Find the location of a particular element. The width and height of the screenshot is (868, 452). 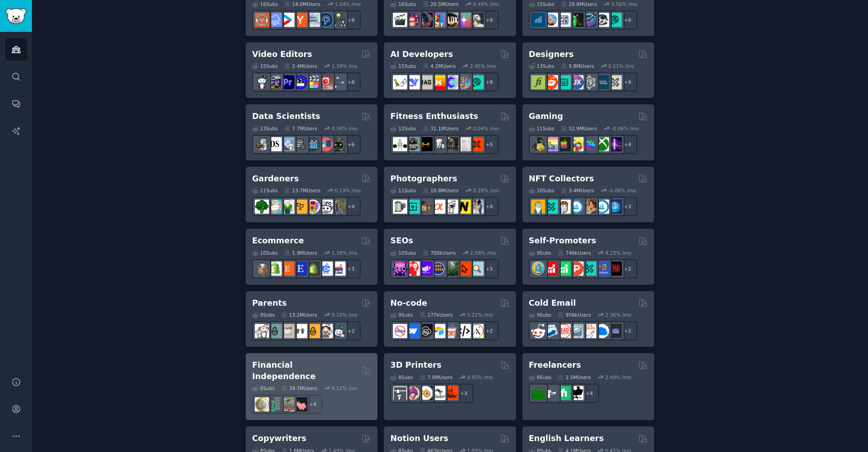

div: -0.06 % /mo is located at coordinates (625, 129).